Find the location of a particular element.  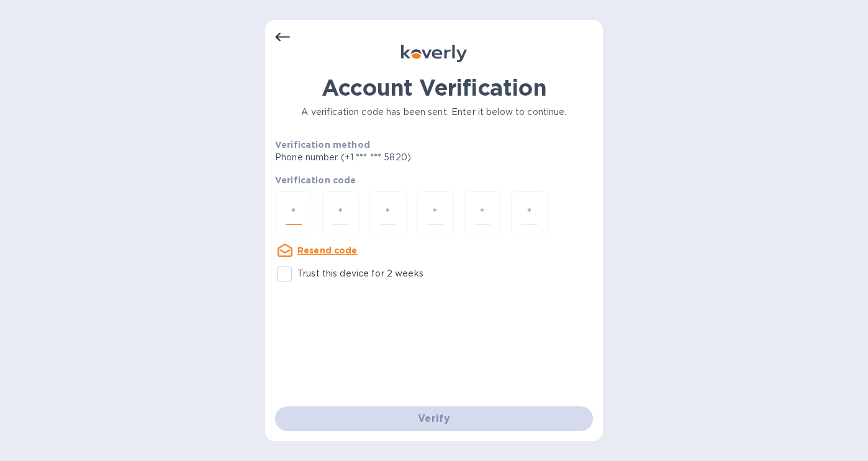

p: Trust this device for 2 weeks is located at coordinates (360, 273).